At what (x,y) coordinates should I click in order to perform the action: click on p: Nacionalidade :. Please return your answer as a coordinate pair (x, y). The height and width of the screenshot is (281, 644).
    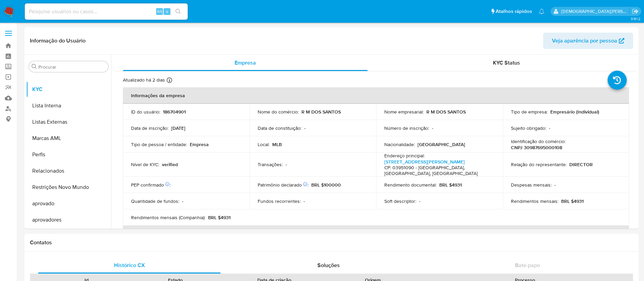
    Looking at the image, I should click on (400, 144).